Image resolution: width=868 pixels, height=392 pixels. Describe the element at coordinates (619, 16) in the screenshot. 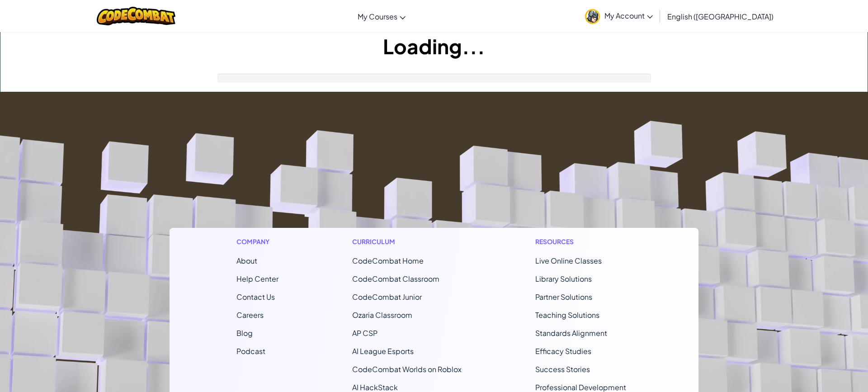

I see `a: My Account` at that location.